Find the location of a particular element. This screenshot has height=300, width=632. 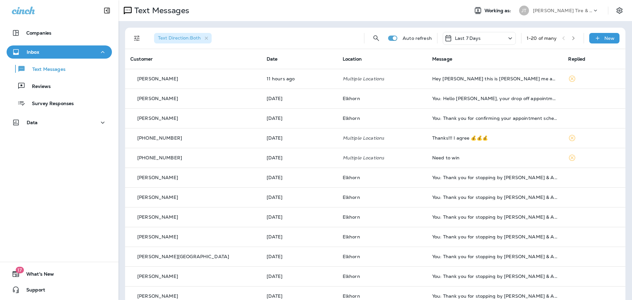

span: Support is located at coordinates (32, 291).